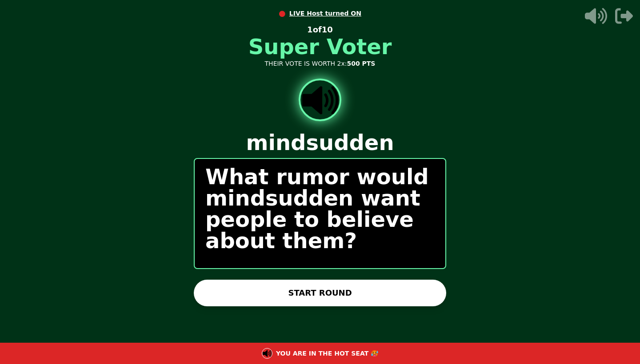  Describe the element at coordinates (267, 354) in the screenshot. I see `img: Hot seat player` at that location.